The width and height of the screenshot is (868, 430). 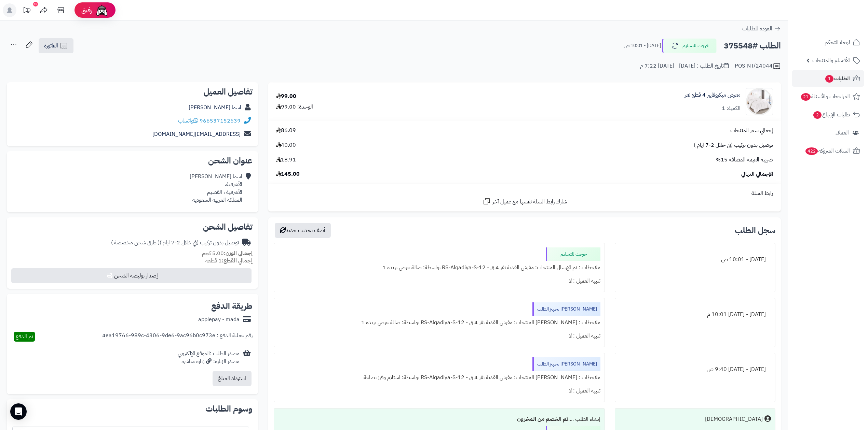 What do you see at coordinates (831, 61) in the screenshot?
I see `span: الأقسام والمنتجات` at bounding box center [831, 61].